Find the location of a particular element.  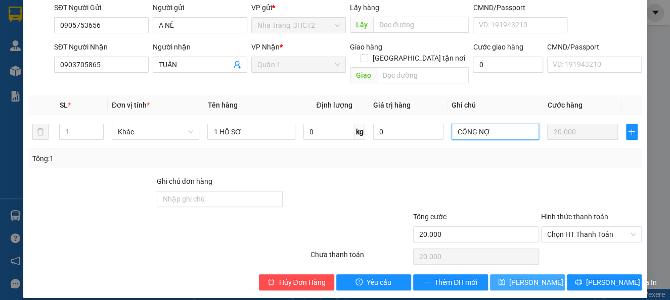

button: plusThêm ĐH mới is located at coordinates (451, 283).